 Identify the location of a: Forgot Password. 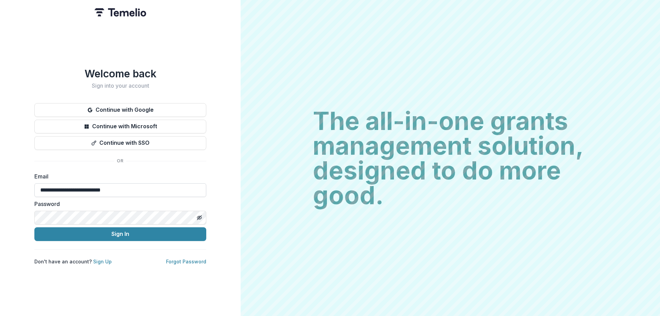
(186, 261).